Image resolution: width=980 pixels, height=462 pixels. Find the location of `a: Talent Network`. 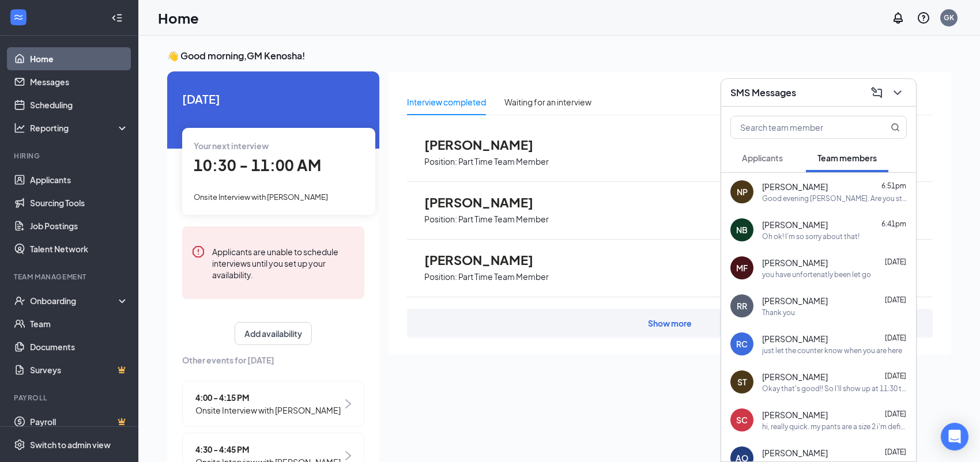

a: Talent Network is located at coordinates (79, 249).